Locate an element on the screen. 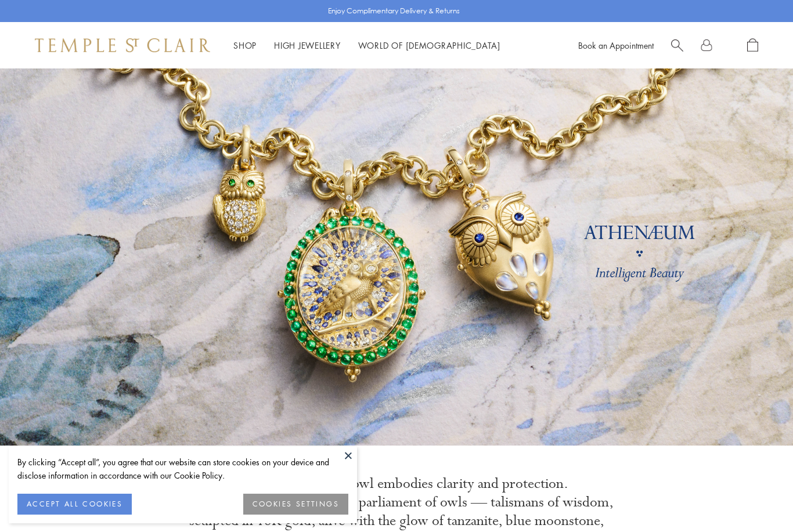 This screenshot has height=532, width=793. button: ACCEPT ALL COOKIES is located at coordinates (74, 504).